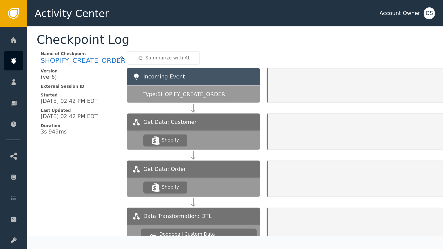 Image resolution: width=443 pixels, height=249 pixels. Describe the element at coordinates (80, 54) in the screenshot. I see `span: Name of Checkpoint` at that location.